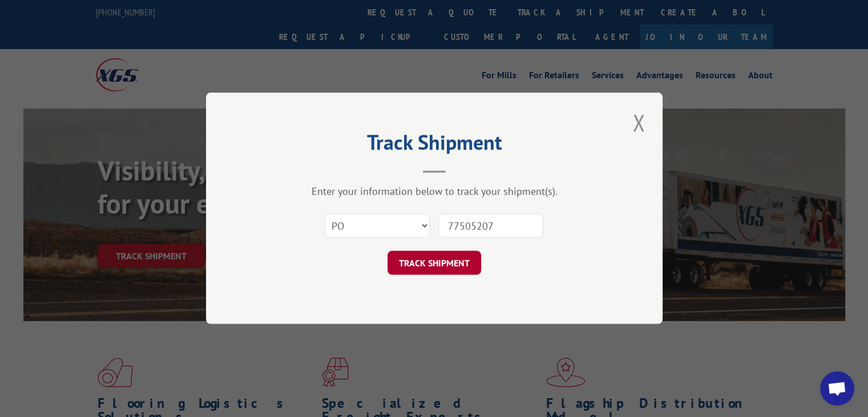 This screenshot has height=417, width=868. What do you see at coordinates (837, 388) in the screenshot?
I see `a: Open chat` at bounding box center [837, 388].